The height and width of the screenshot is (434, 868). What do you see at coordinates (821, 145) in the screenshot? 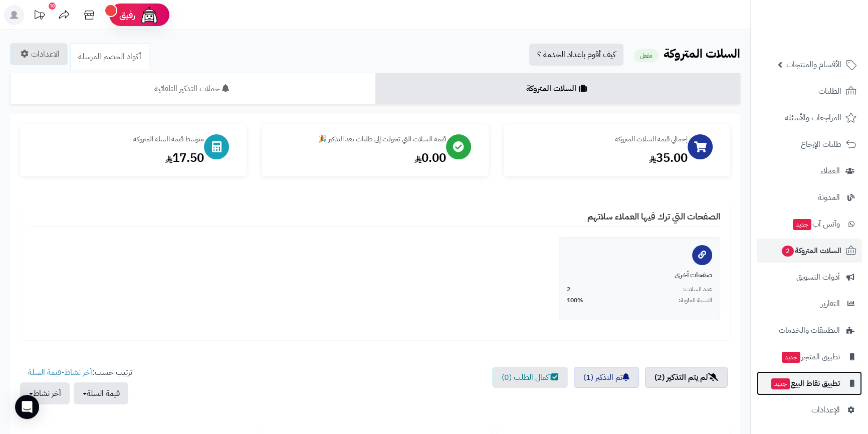
I see `span: طلبات الإرجاع` at bounding box center [821, 145].